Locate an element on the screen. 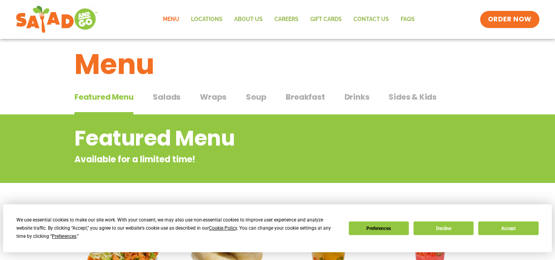 This screenshot has width=555, height=260. span: Sides & Kids is located at coordinates (412, 97).